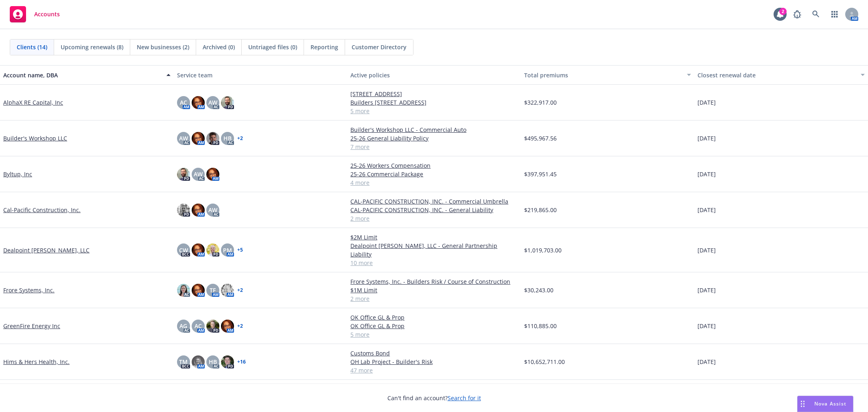  What do you see at coordinates (433, 75) in the screenshot?
I see `div: Active policies` at bounding box center [433, 75].